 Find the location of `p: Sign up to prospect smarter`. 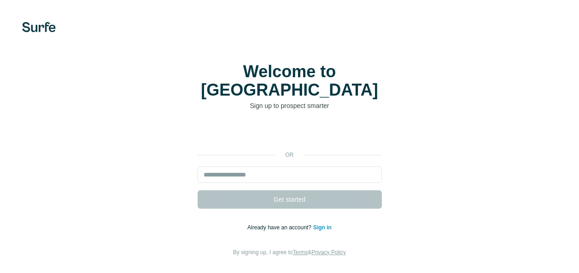

p: Sign up to prospect smarter is located at coordinates (290, 106).